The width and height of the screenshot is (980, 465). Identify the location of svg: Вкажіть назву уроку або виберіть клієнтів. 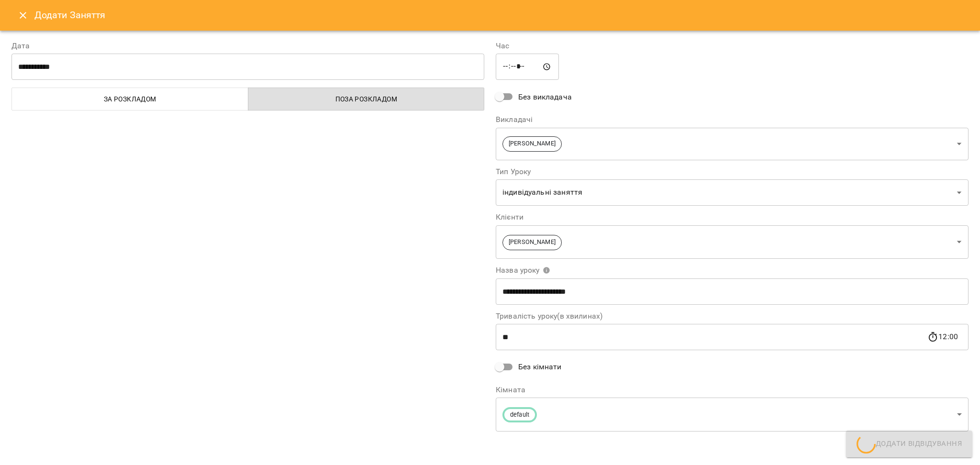
(546, 270).